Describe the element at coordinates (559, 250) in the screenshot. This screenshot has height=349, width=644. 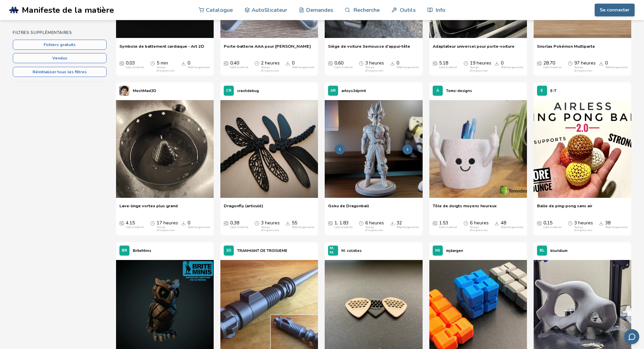
I see `p: bluridium` at that location.